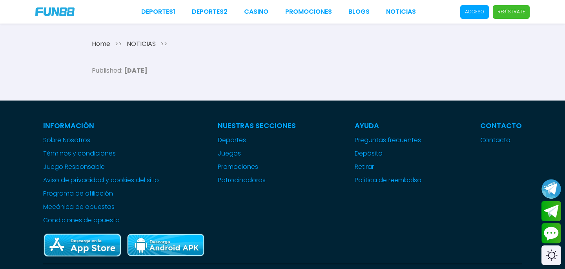  What do you see at coordinates (55, 12) in the screenshot?
I see `img: Company Logo` at bounding box center [55, 12].